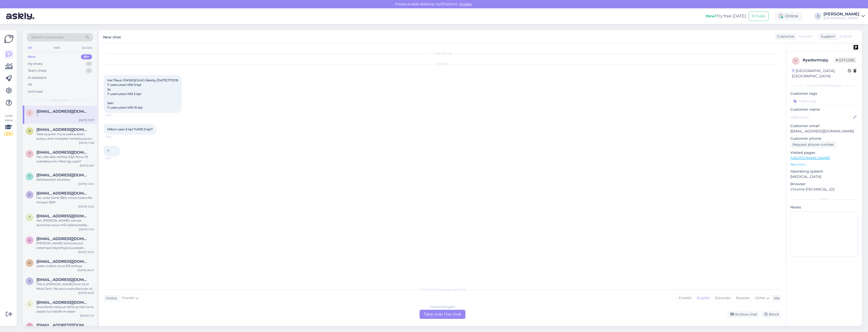 The image size is (868, 332). Describe the element at coordinates (31, 57) in the screenshot. I see `div: New` at that location.